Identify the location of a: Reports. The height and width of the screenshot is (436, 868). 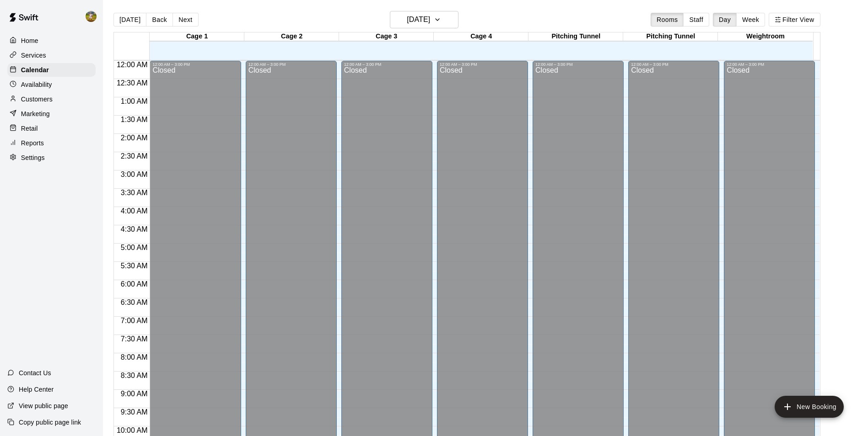
(51, 143).